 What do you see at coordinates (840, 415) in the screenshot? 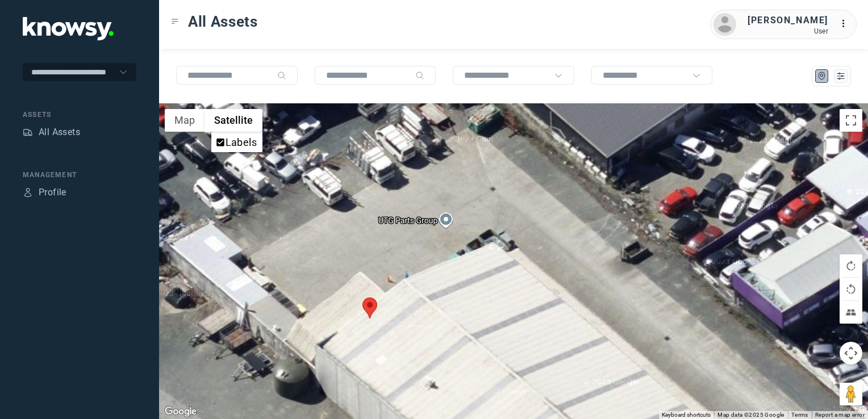
I see `a: Report a map error` at bounding box center [840, 415].